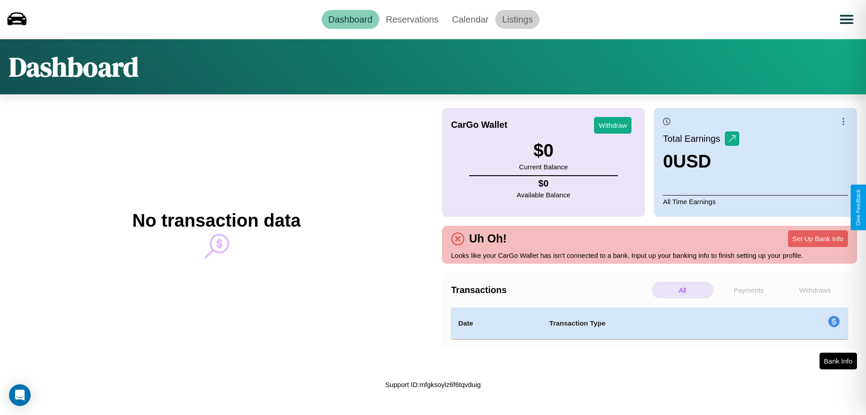 The width and height of the screenshot is (866, 415). Describe the element at coordinates (350, 19) in the screenshot. I see `a: Dashboard` at that location.